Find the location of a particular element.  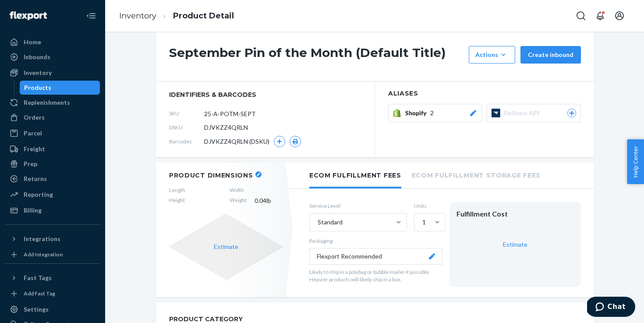

a: Billing is located at coordinates (52, 210).